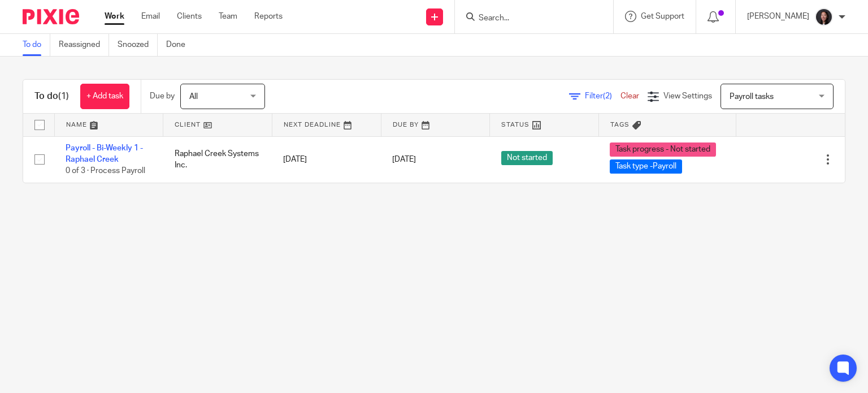 Image resolution: width=868 pixels, height=393 pixels. I want to click on span: Filter, so click(602, 96).